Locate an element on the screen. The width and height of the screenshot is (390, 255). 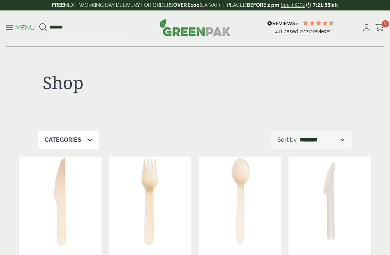
span: 0 is located at coordinates (385, 24).